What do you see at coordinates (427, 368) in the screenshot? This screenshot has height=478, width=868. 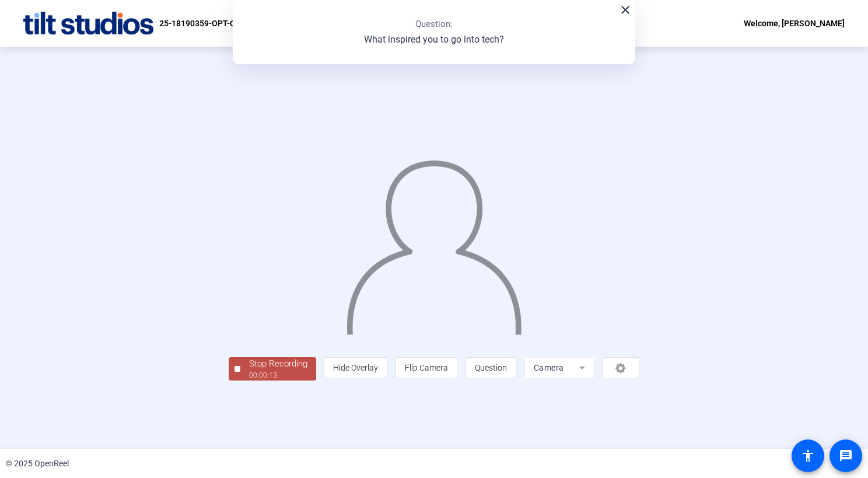 I see `span: Flip Camera` at bounding box center [427, 368].